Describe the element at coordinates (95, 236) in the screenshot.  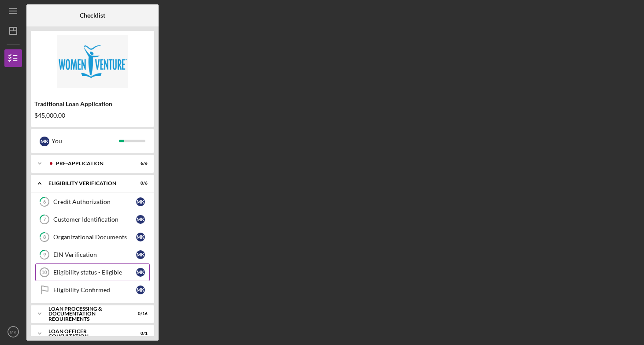
I see `div: Organizational Documents` at that location.